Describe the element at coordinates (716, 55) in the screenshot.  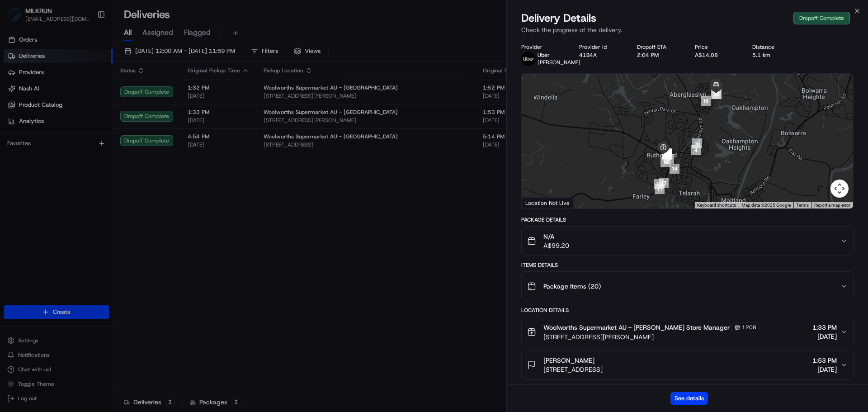
I see `div: A$14.08` at that location.